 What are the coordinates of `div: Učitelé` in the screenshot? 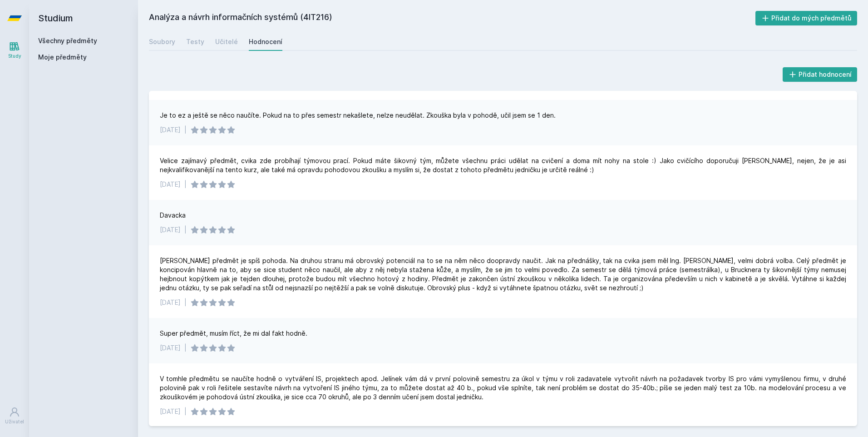 It's located at (226, 42).